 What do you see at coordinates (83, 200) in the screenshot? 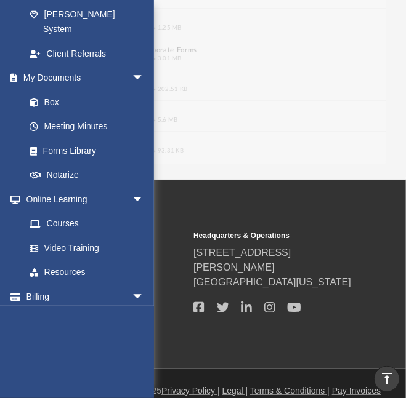
I see `a: Online Learningarrow_drop_down` at bounding box center [83, 200].